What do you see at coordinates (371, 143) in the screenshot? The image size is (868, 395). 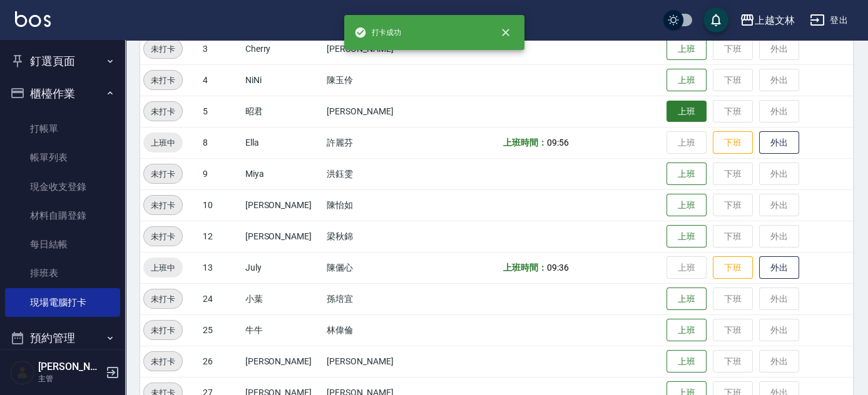 I see `td: 許麗芬` at bounding box center [371, 143].